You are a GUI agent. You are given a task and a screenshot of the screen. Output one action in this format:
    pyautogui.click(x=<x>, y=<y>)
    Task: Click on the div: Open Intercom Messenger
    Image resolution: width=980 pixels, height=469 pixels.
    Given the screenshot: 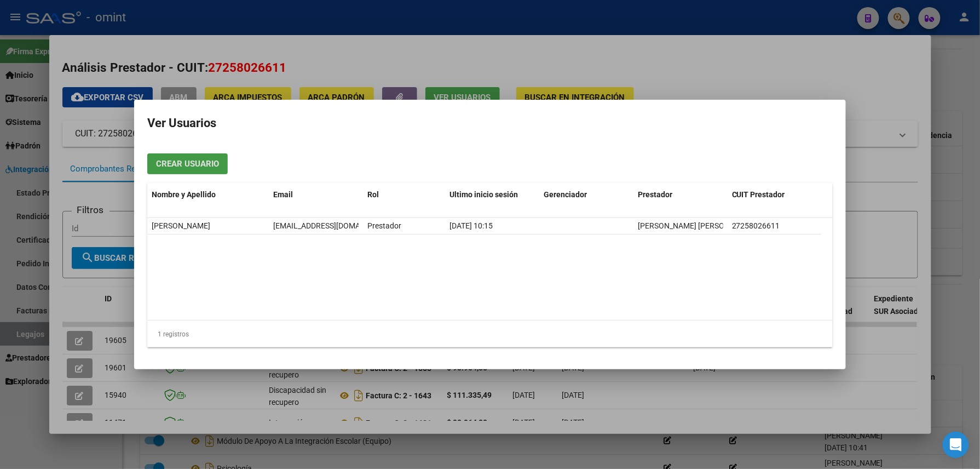 What is the action you would take?
    pyautogui.click(x=957, y=445)
    